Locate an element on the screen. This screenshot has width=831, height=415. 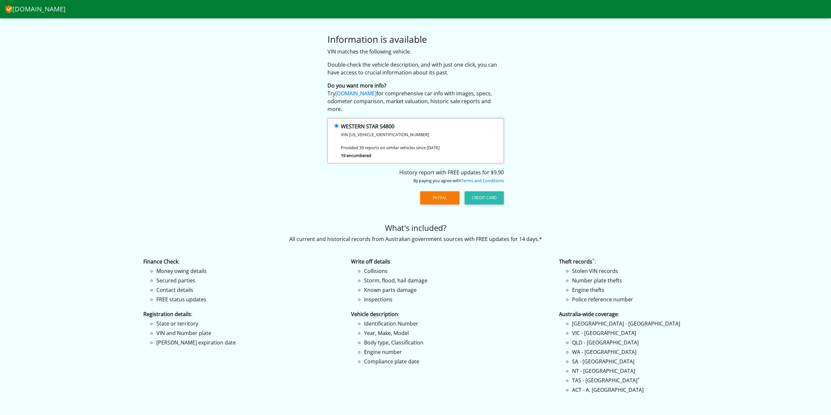
li: FREE status updates is located at coordinates (249, 299).